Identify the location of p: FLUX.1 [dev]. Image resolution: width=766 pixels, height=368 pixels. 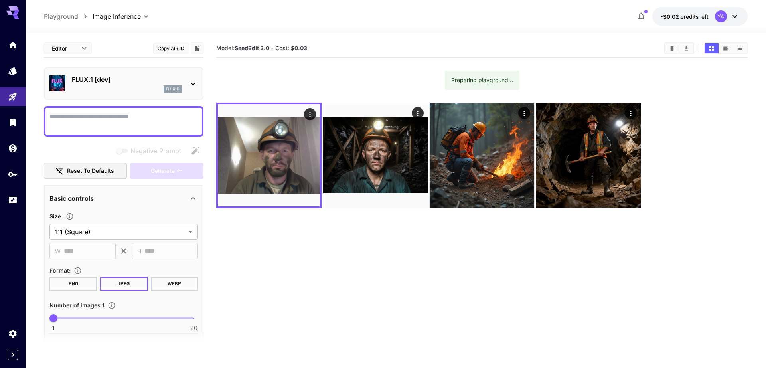
(127, 79).